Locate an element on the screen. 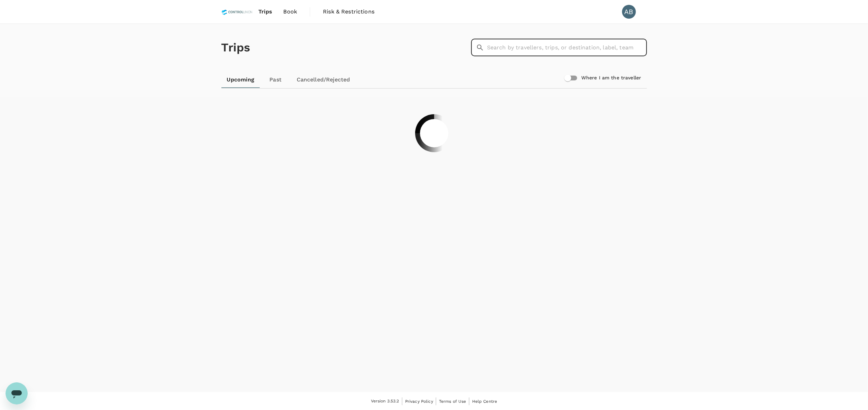 The height and width of the screenshot is (410, 868). div: AB is located at coordinates (629, 12).